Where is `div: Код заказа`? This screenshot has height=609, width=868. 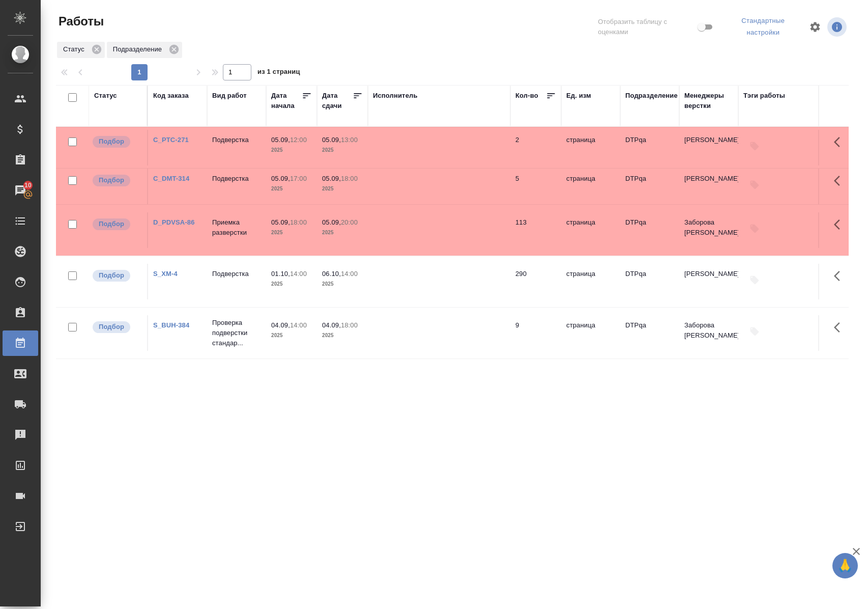
div: Код заказа is located at coordinates (171, 96).